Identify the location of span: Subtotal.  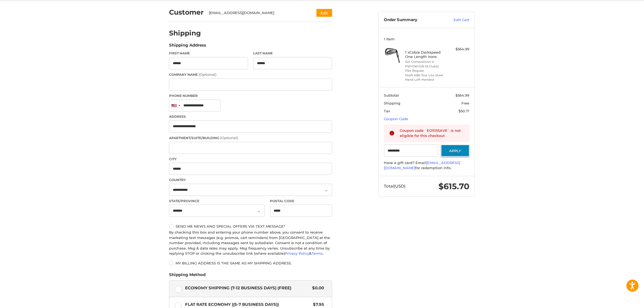
(392, 95).